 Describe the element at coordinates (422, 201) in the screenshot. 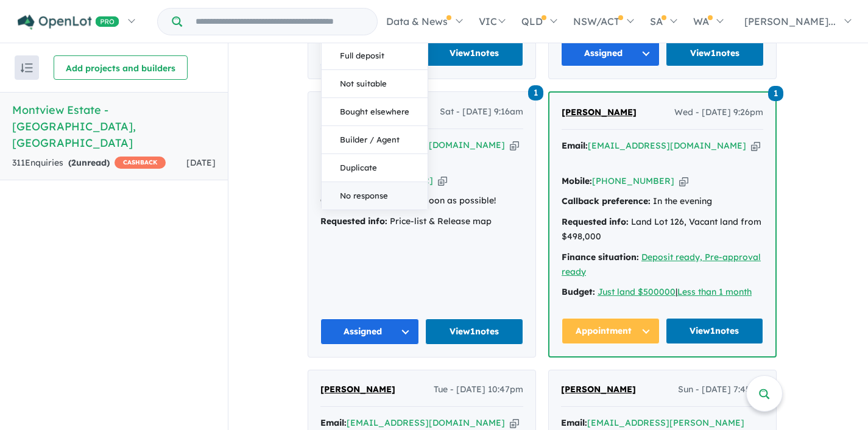

I see `div: As soon as possible!` at that location.